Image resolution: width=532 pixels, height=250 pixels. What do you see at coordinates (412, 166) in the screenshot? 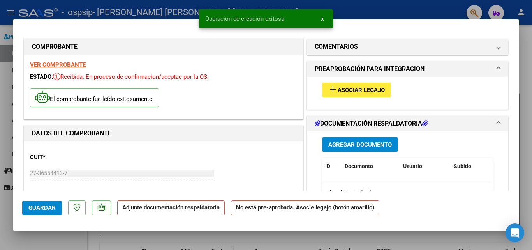
I see `span: Usuario` at bounding box center [412, 166].